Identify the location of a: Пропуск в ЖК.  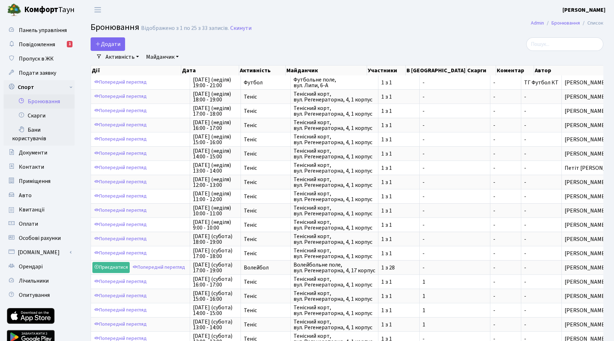
(39, 59).